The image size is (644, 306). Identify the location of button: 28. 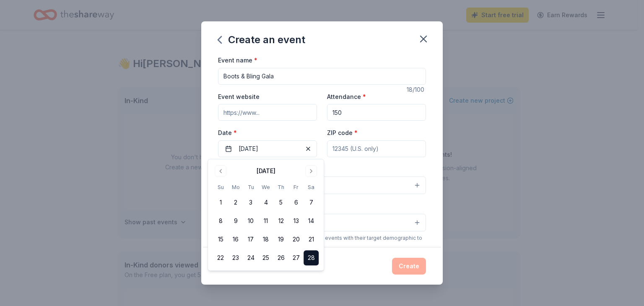
(311, 258).